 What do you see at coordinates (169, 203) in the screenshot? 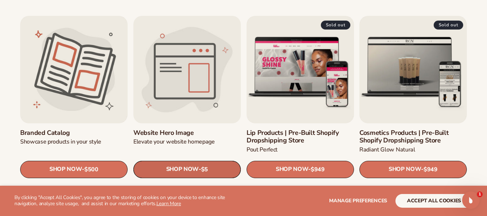
I see `a: Learn More` at bounding box center [169, 203].